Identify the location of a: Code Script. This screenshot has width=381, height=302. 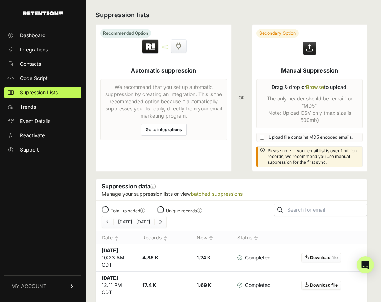
(43, 78).